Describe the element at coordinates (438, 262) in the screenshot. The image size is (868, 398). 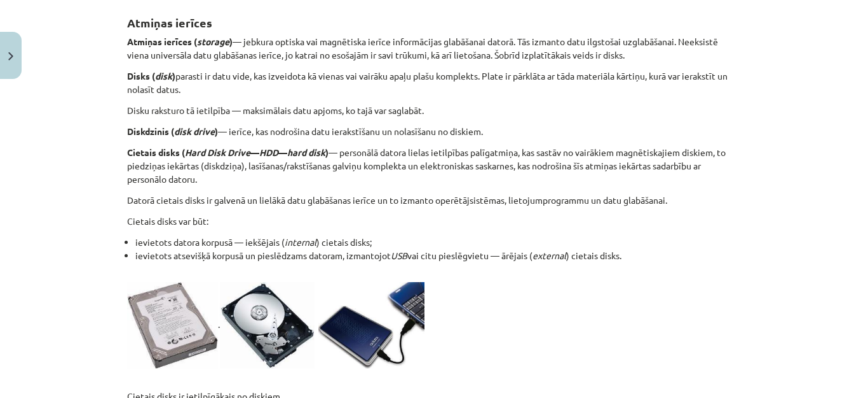
I see `li: ievietots atsevišķā korpusā un pieslēdzams datoram, izmantojot vai citu pieslēgvietu — ārējais ( ...` at that location.